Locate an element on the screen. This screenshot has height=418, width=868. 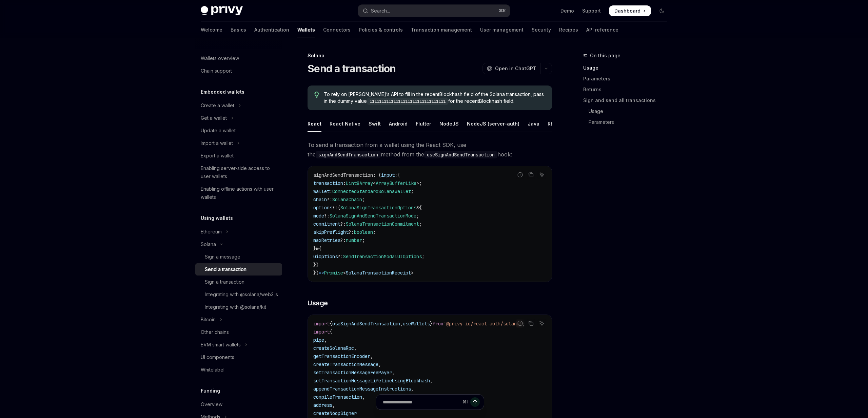
span: uiOptions is located at coordinates (325, 256).